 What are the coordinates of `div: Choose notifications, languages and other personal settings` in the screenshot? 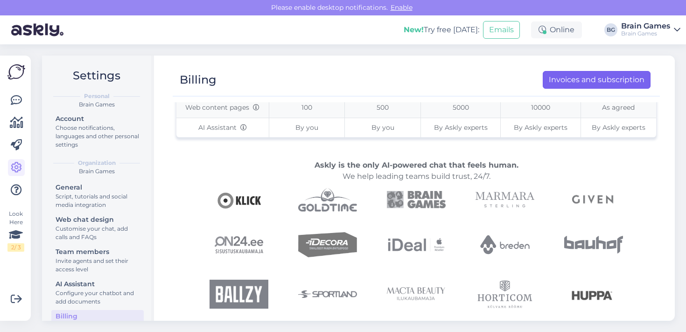 It's located at (97, 136).